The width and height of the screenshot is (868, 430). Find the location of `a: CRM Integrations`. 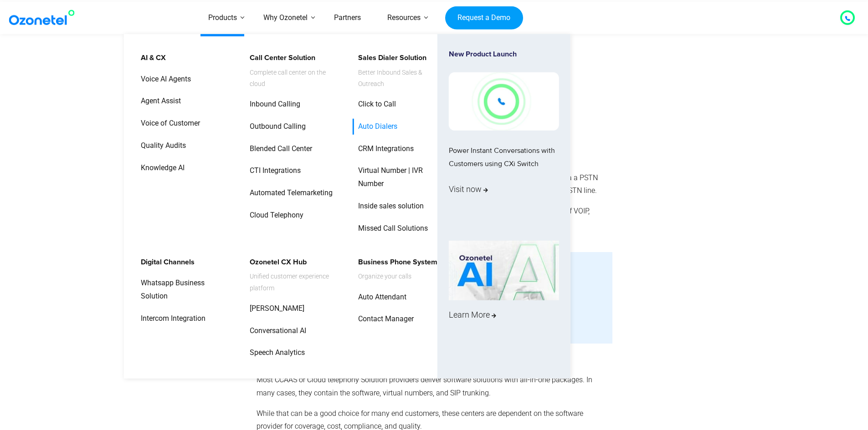

a: CRM Integrations is located at coordinates (384, 149).